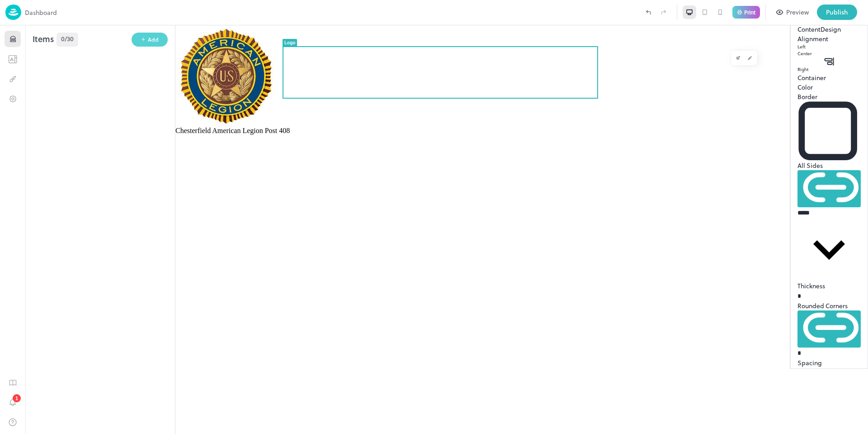 The width and height of the screenshot is (868, 434). I want to click on span: 0/30, so click(67, 38).